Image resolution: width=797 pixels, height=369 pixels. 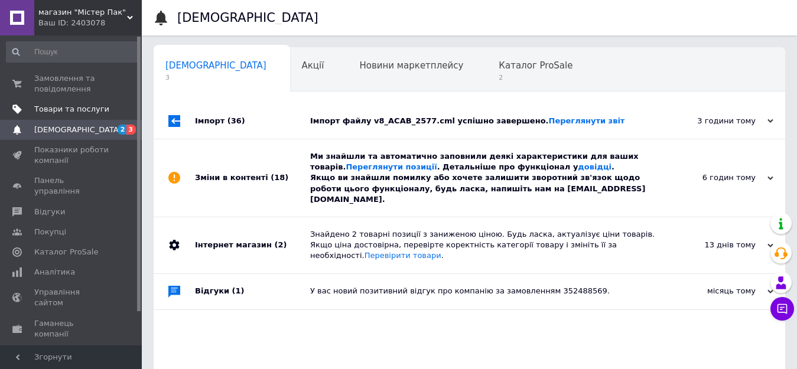 I want to click on div: У вас новий позитивний відгук про компанію за замовленням 352488569., so click(x=483, y=291).